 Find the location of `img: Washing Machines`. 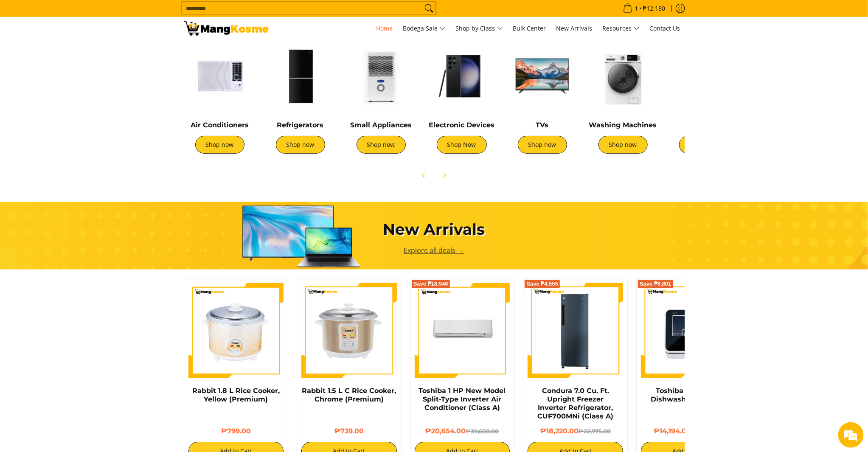

img: Washing Machines is located at coordinates (623, 76).